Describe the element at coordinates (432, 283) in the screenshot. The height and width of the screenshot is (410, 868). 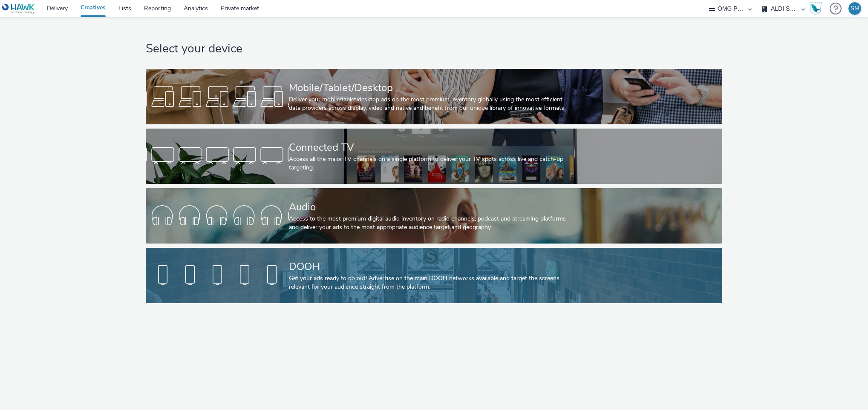
I see `div: Get your ads ready to go out! Advertise on the main DOOH networks available and target the screen...` at that location.